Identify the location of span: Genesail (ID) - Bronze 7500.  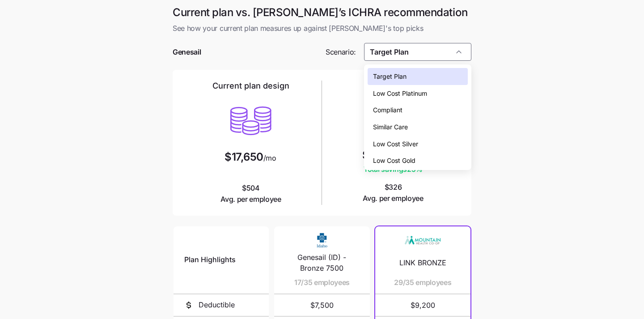
(322, 263).